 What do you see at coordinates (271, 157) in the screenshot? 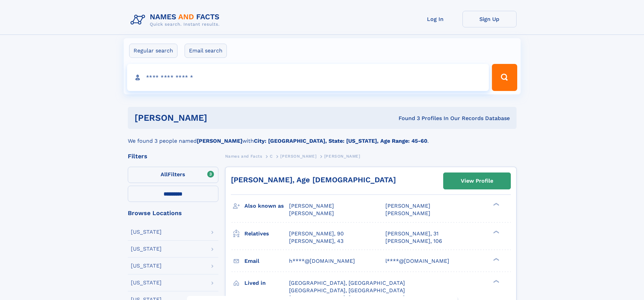
I see `span: C` at bounding box center [271, 157].